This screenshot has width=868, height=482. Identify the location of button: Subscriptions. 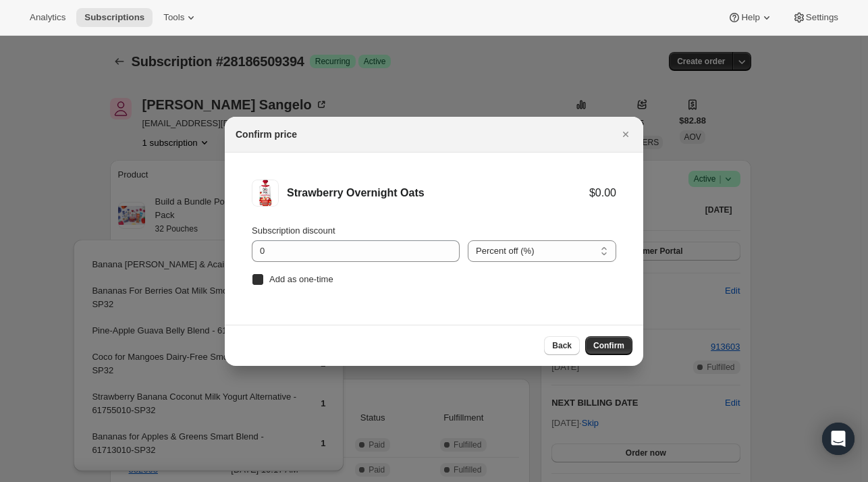
(114, 18).